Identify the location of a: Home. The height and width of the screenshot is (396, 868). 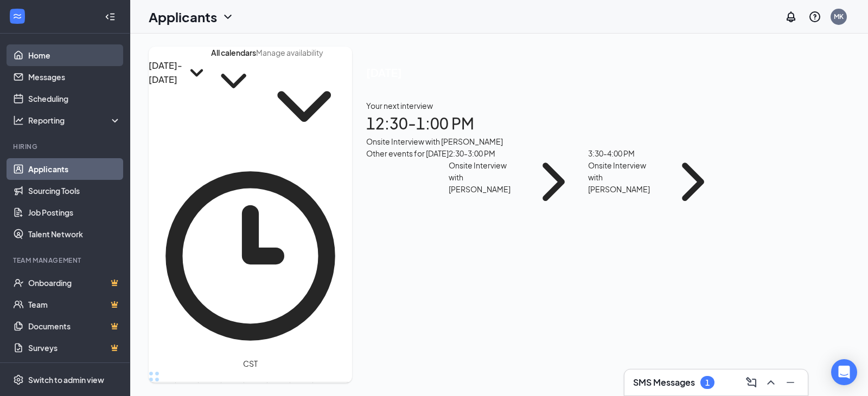
(74, 55).